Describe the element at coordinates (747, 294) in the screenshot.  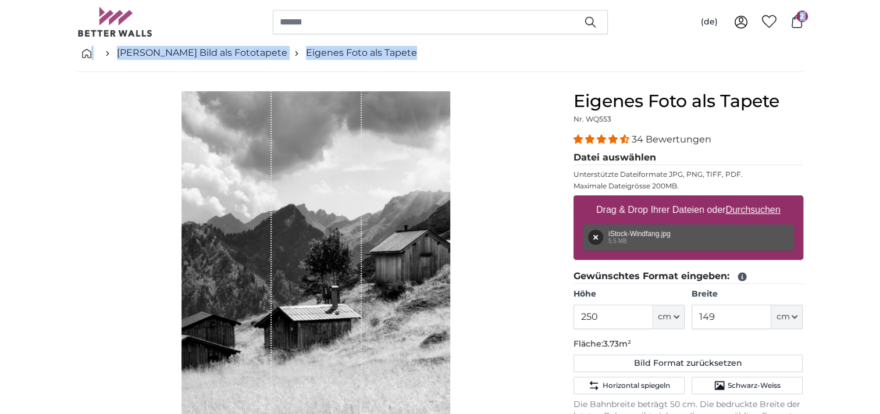
I see `label: Breite` at that location.